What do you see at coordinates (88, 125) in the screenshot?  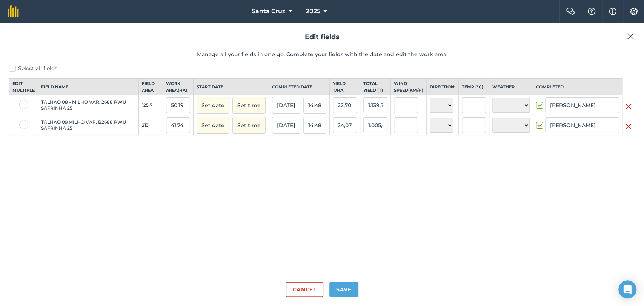 I see `td: TALHÃO 09 MILHO VAR. B2688 PWU SAFRINHA 25` at bounding box center [88, 125].